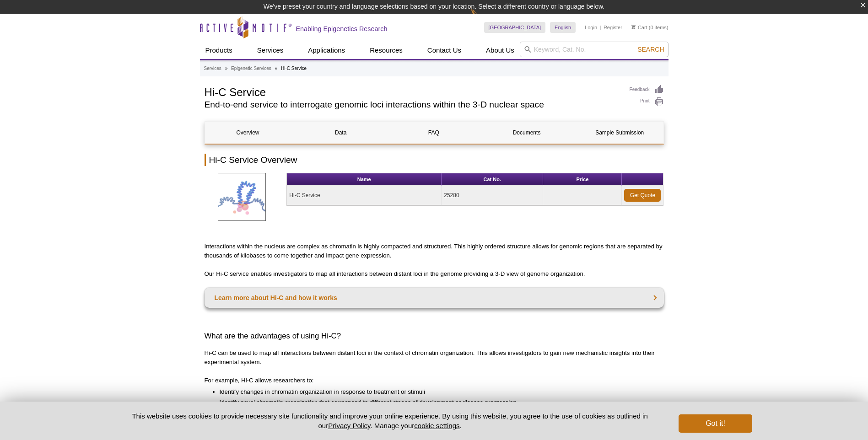  Describe the element at coordinates (365, 179) in the screenshot. I see `th: Name` at that location.